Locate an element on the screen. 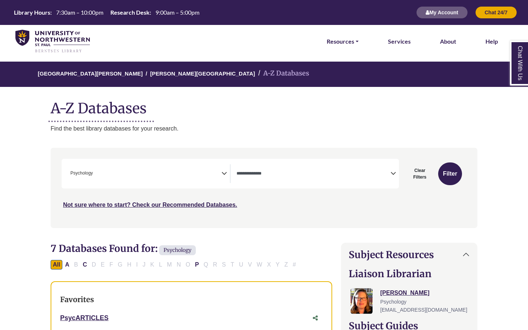 The width and height of the screenshot is (528, 330). a: Not sure where to start? Check our Recommended Databases. is located at coordinates (150, 205).